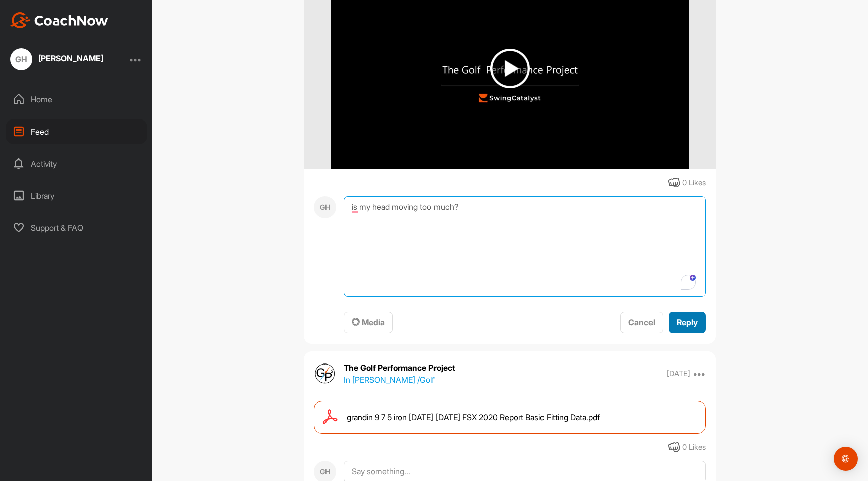  I want to click on div: Library, so click(76, 195).